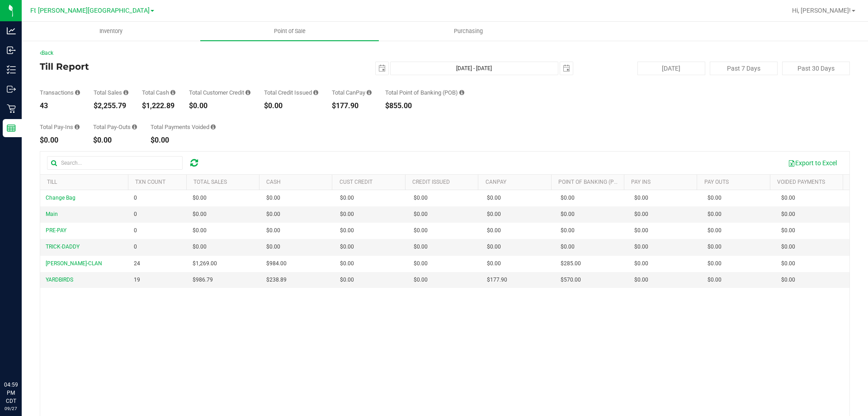 The width and height of the screenshot is (868, 416). What do you see at coordinates (47, 53) in the screenshot?
I see `a: Back` at bounding box center [47, 53].